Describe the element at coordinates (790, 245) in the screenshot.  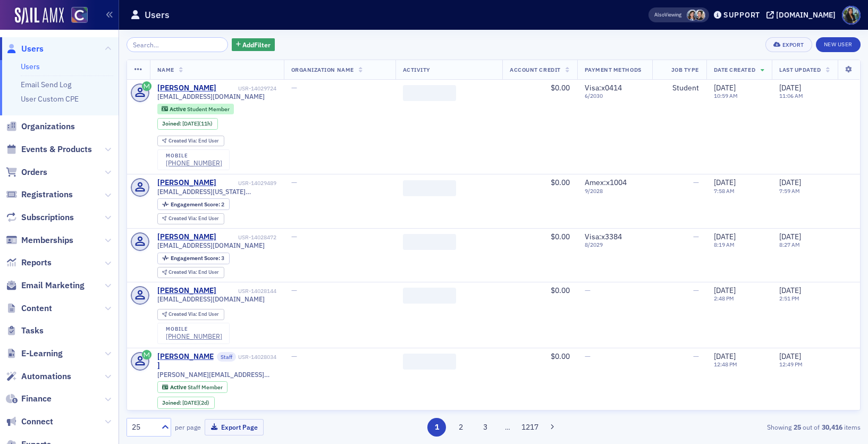
I see `time: 8:27 AM` at that location.